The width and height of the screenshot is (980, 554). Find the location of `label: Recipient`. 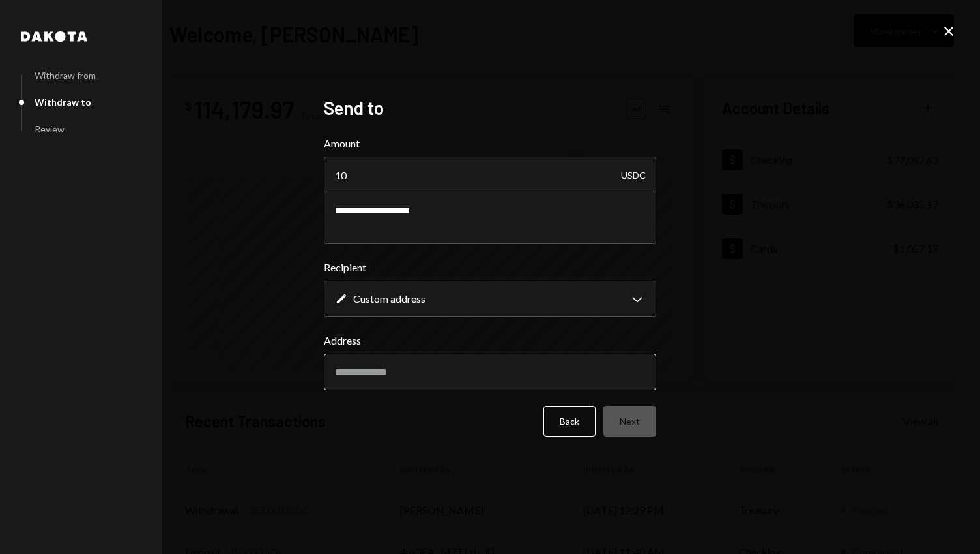

label: Recipient is located at coordinates (490, 268).